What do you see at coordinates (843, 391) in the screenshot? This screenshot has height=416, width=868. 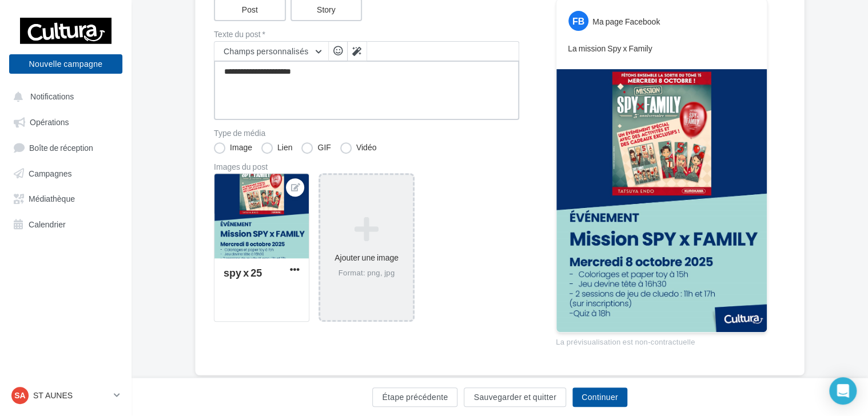 I see `div: Open Intercom Messenger` at bounding box center [843, 391].